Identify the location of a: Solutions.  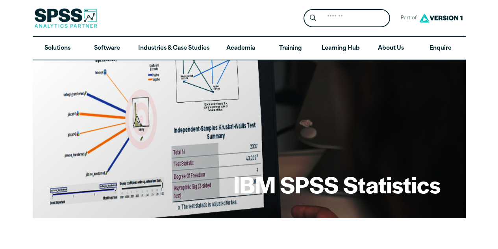
(58, 48).